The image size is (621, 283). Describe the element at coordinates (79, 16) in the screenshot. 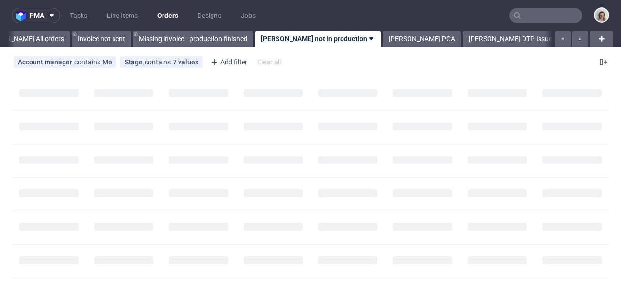

I see `a: Tasks` at that location.